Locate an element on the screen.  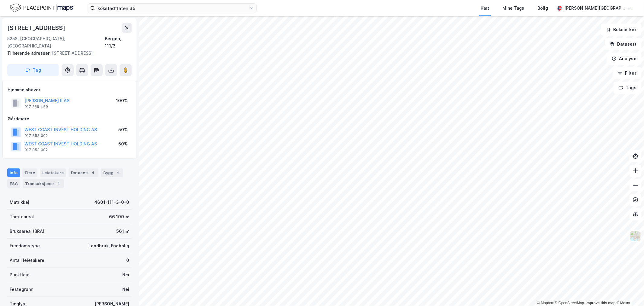
a: Mapbox is located at coordinates (545, 303).